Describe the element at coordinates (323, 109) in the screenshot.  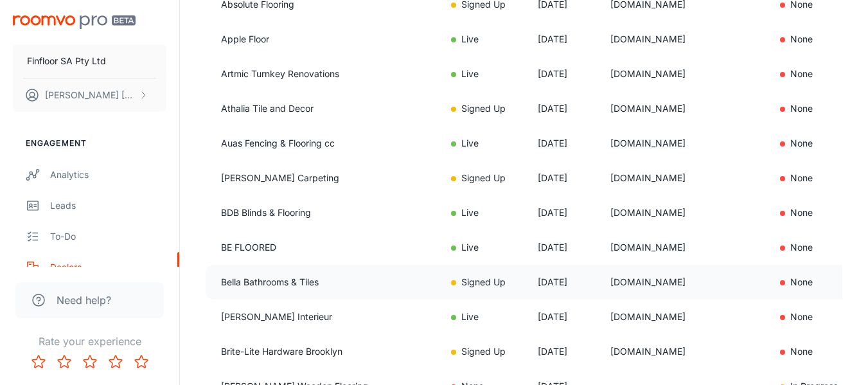
I see `td: Athalia Tile and Decor` at that location.